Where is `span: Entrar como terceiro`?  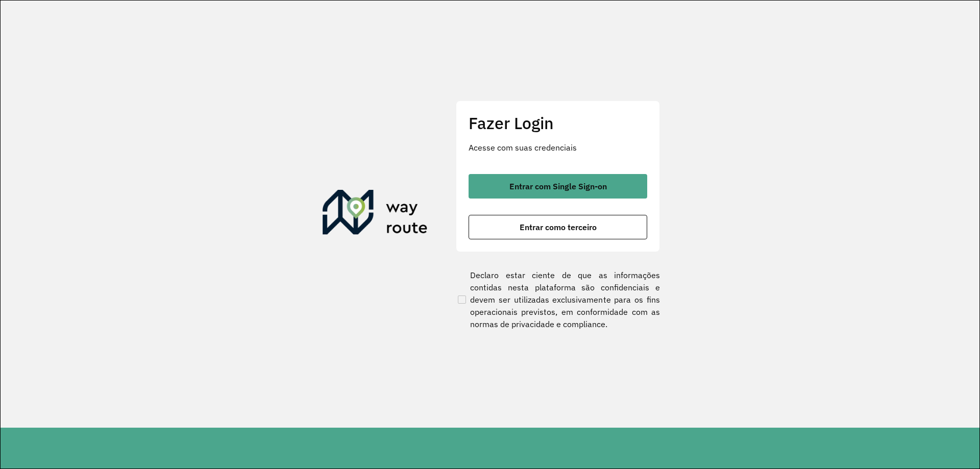
span: Entrar como terceiro is located at coordinates (558, 227).